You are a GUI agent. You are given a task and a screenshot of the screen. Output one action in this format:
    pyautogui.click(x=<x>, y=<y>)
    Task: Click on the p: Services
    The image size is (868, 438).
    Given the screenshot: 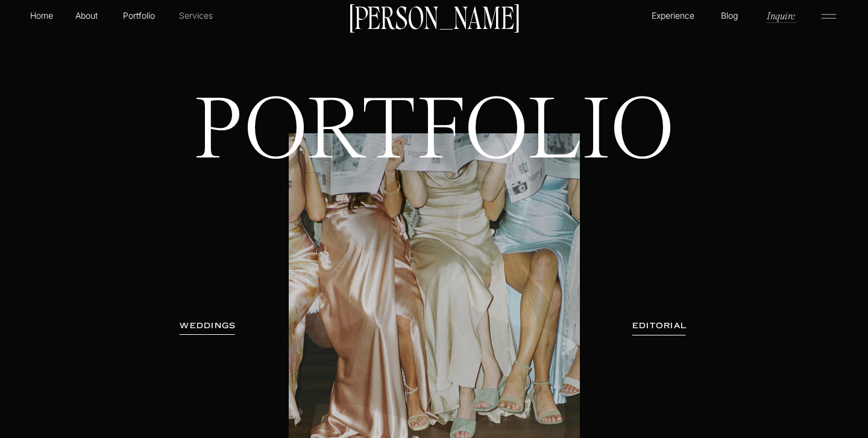 What is the action you would take?
    pyautogui.click(x=195, y=15)
    